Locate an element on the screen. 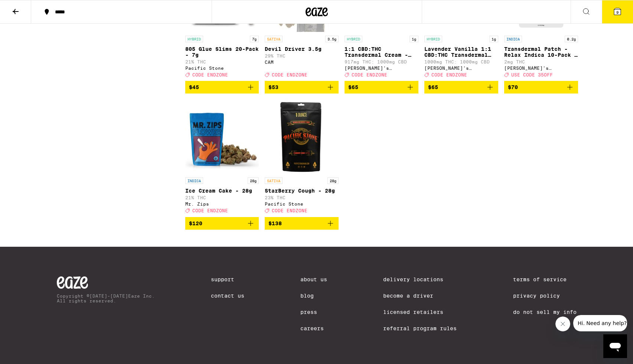  span: USE CODE 35OFF is located at coordinates (532, 75).